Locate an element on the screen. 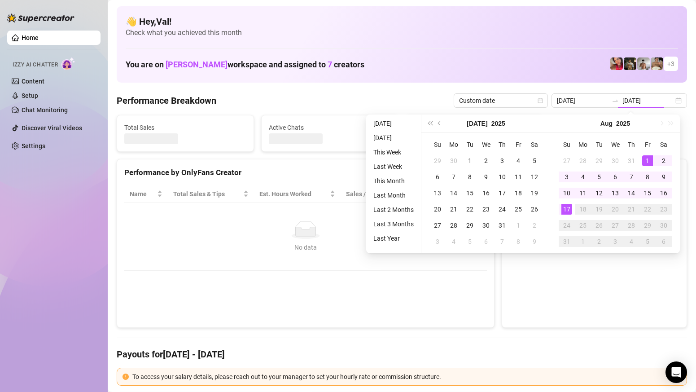  span: calendar is located at coordinates (541, 101).